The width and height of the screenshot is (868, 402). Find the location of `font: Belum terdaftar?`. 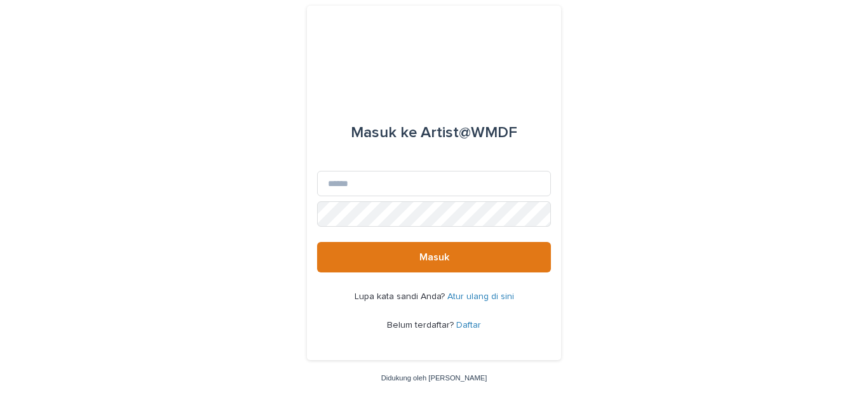

font: Belum terdaftar? is located at coordinates (420, 325).